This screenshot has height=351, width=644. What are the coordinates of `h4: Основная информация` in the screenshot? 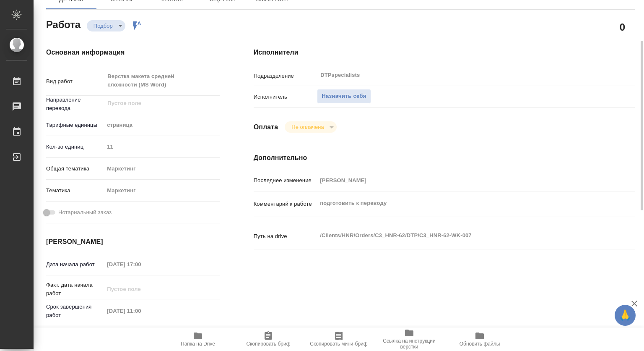 It's located at (133, 53).